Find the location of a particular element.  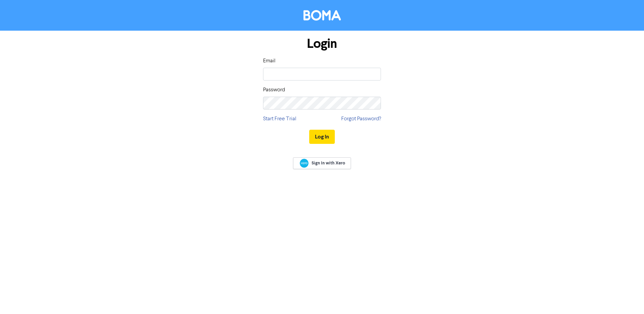

button: Log In is located at coordinates (322, 137).